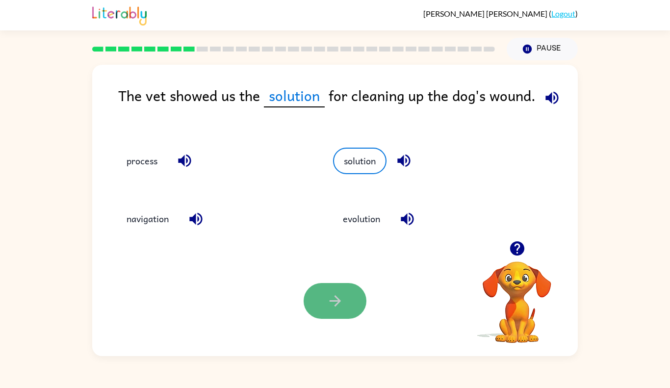  Describe the element at coordinates (148, 219) in the screenshot. I see `button: navigation` at that location.